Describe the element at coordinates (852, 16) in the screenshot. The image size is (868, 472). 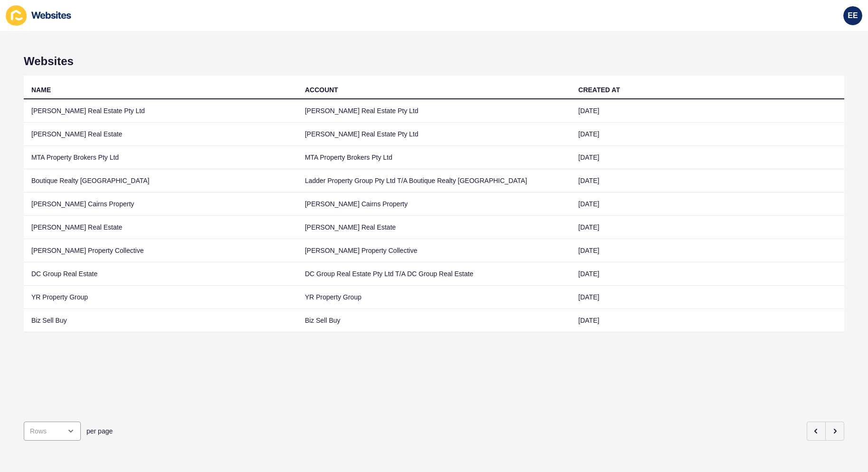
I see `span: EE` at that location.